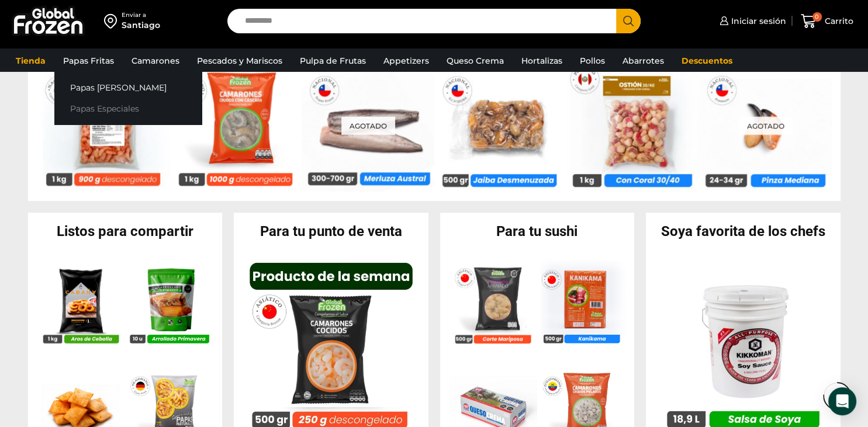 Image resolution: width=868 pixels, height=427 pixels. What do you see at coordinates (333, 61) in the screenshot?
I see `a: Pulpa de Frutas` at bounding box center [333, 61].